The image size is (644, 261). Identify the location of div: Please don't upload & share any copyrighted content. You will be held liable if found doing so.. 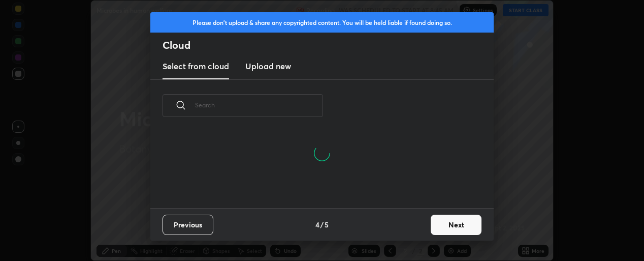
(322, 22).